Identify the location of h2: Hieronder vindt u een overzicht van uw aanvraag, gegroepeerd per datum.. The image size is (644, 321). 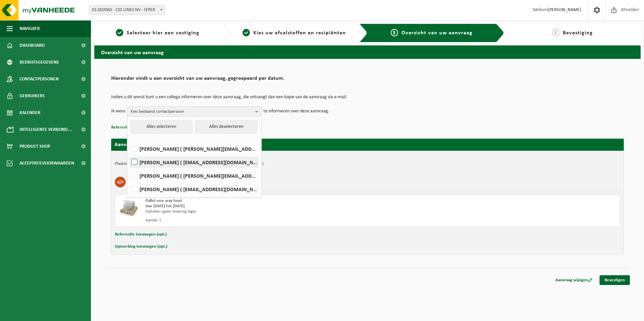
(367, 80).